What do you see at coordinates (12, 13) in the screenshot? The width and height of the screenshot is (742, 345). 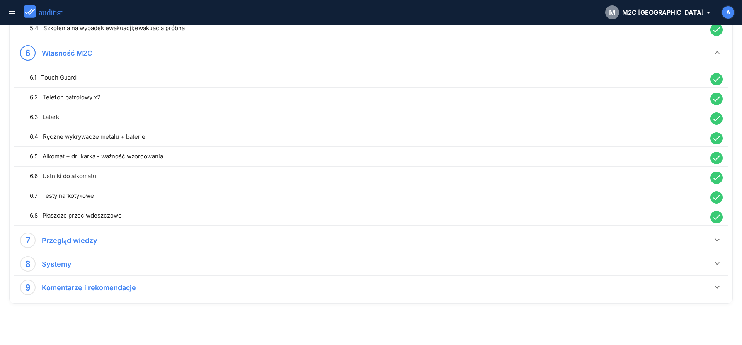 I see `i: menu` at bounding box center [12, 13].